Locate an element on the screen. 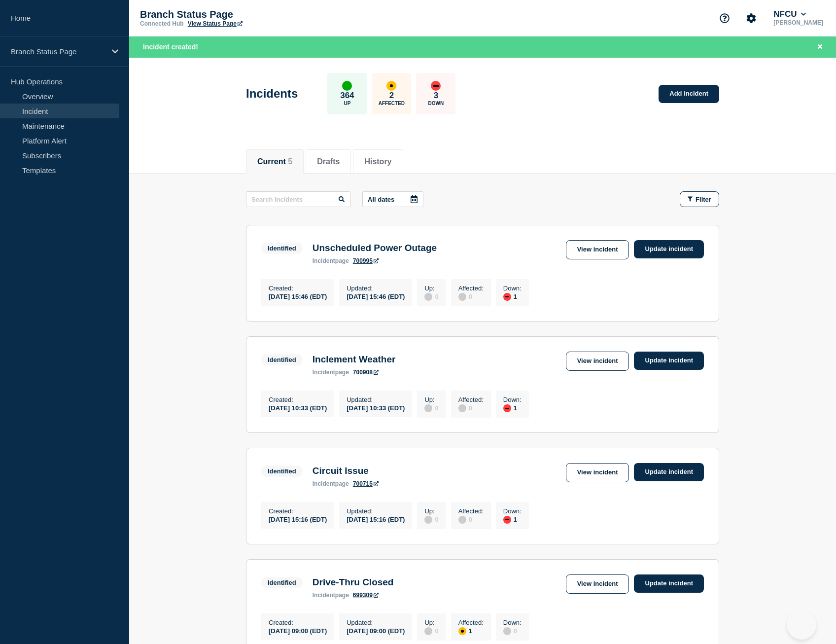 The image size is (836, 644). button: Drafts is located at coordinates (328, 162).